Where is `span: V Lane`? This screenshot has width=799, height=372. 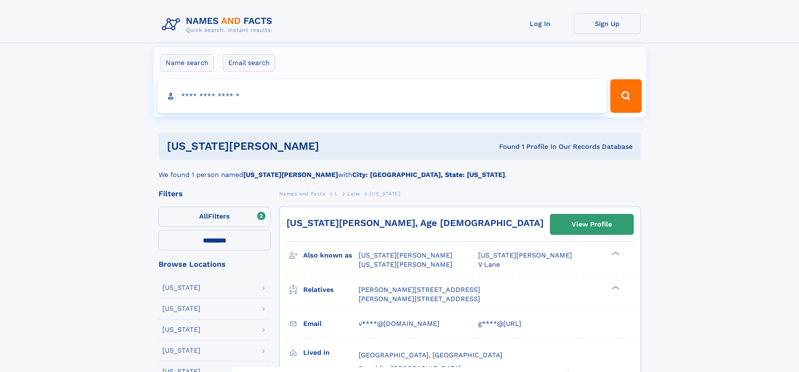
span: V Lane is located at coordinates (489, 264).